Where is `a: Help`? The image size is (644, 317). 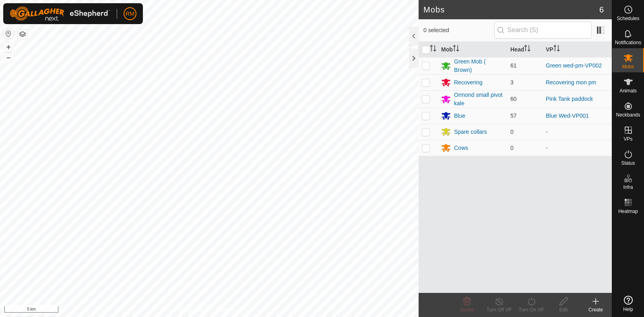
a: Help is located at coordinates (628, 304).